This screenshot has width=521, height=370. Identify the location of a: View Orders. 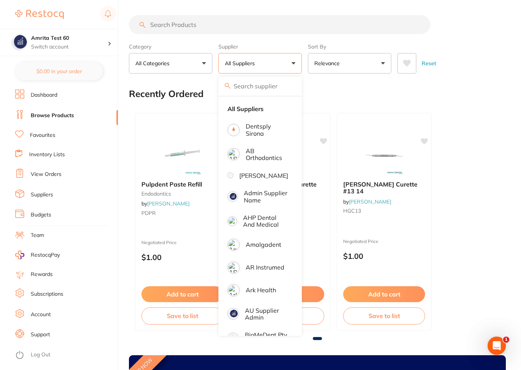
(46, 174).